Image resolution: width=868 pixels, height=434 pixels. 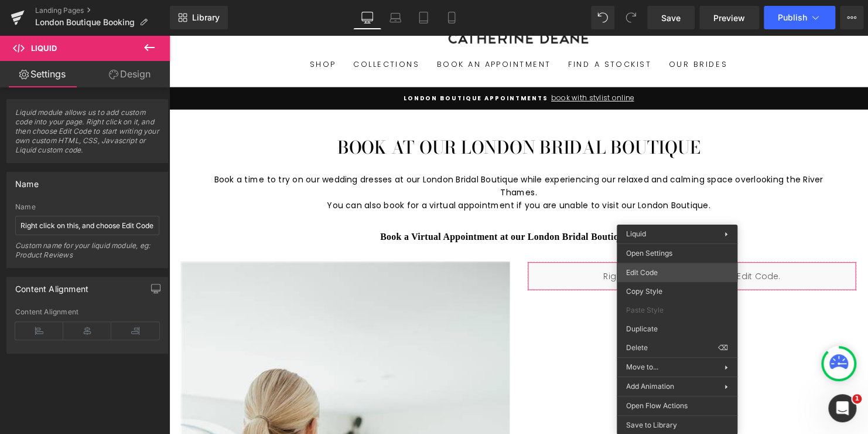 What do you see at coordinates (355, 153) in the screenshot?
I see `p: Book a time to try on our wedding dresses at our London Bridal Boutique while experiencing our re...` at bounding box center [355, 153].